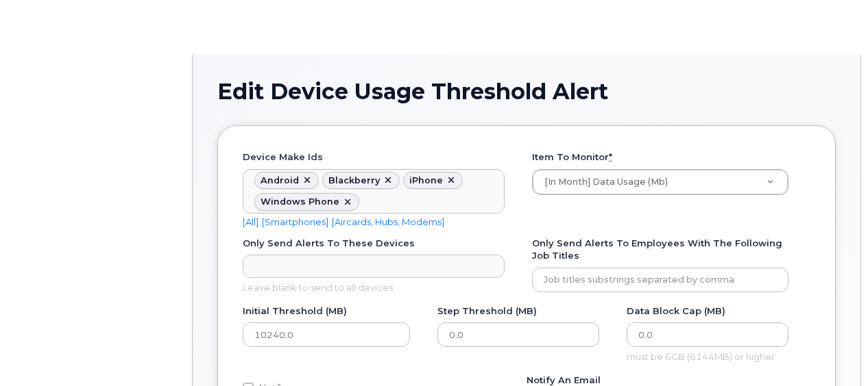  I want to click on a: [Aircards, Hubs, Modems], so click(388, 222).